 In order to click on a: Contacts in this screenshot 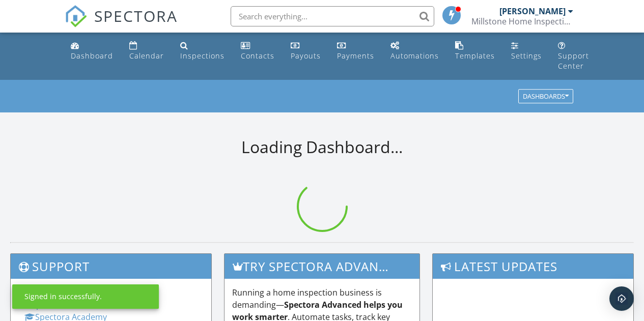, I will do `click(257, 51)`.